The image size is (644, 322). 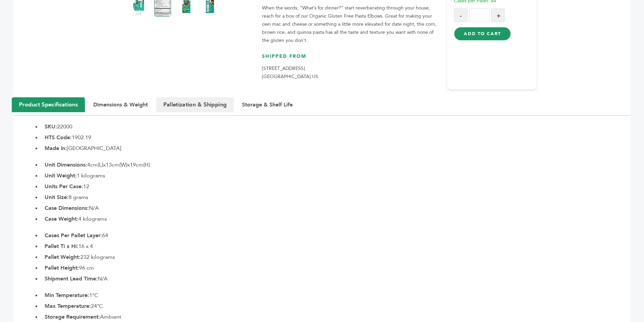 What do you see at coordinates (482, 34) in the screenshot?
I see `button: Add to Cart` at bounding box center [482, 34].